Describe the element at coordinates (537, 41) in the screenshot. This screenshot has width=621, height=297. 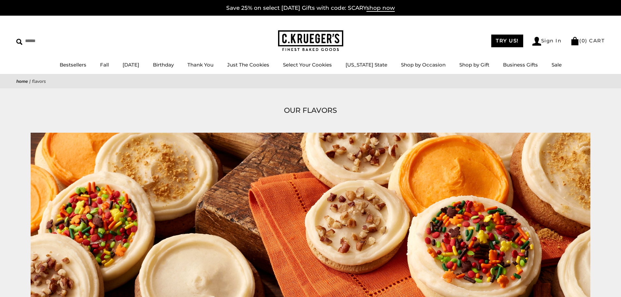
I see `img: Account` at that location.